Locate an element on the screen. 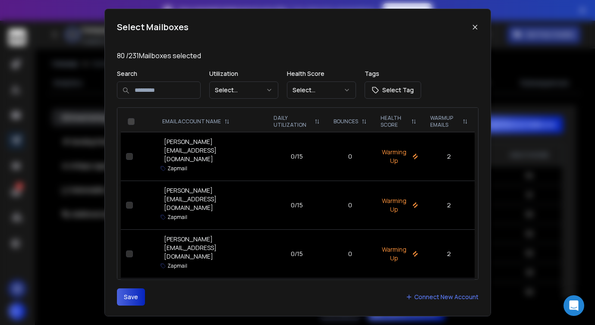 This screenshot has width=595, height=325. p: DAILY UTILIZATION is located at coordinates (292, 122).